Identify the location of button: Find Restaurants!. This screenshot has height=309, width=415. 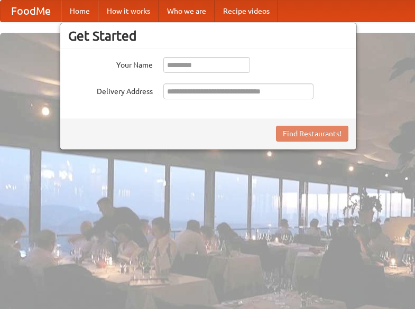
(312, 134).